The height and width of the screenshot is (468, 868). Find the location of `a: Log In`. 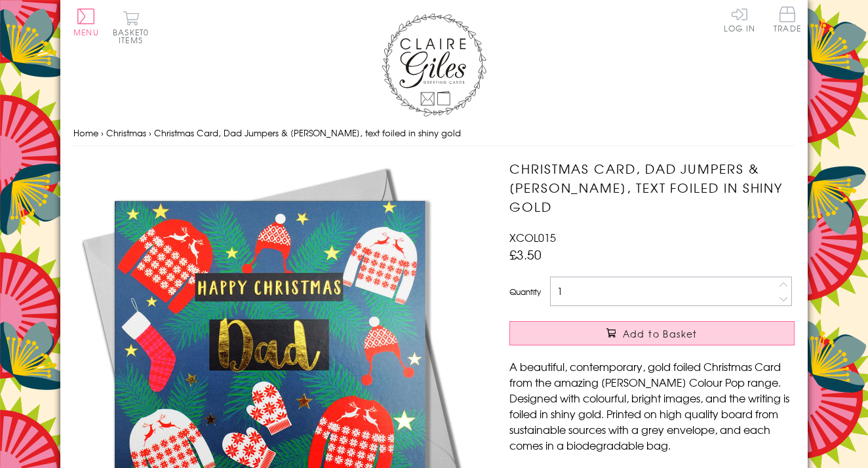

a: Log In is located at coordinates (740, 19).